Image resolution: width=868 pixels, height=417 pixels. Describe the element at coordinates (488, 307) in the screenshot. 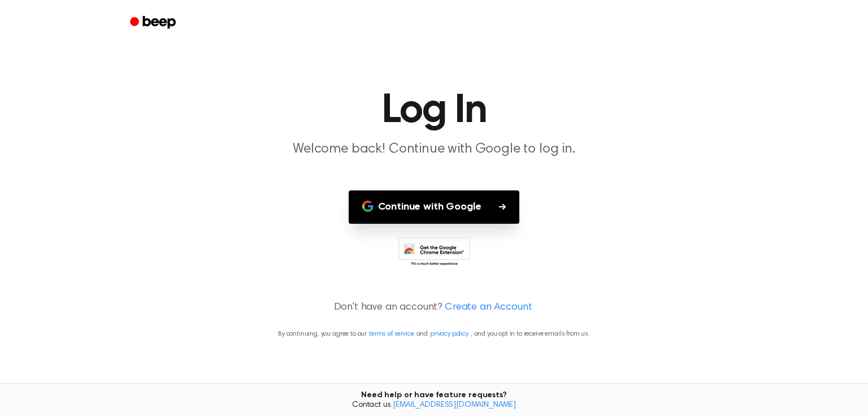

I see `a: Create an Account` at that location.